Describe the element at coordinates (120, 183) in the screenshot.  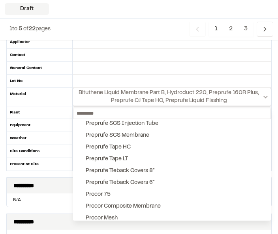
I see `div: Preprufe Tieback Covers 6''` at that location.